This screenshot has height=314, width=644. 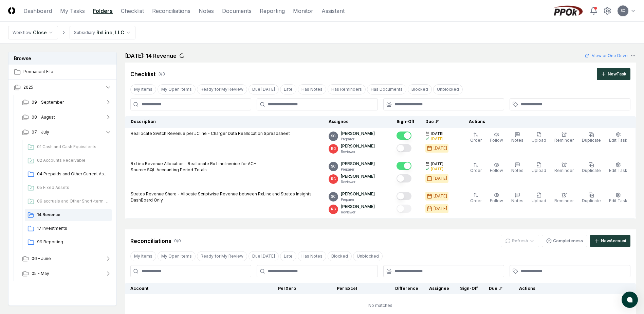 What do you see at coordinates (629, 299) in the screenshot?
I see `button: atlas-launcher` at bounding box center [629, 299].